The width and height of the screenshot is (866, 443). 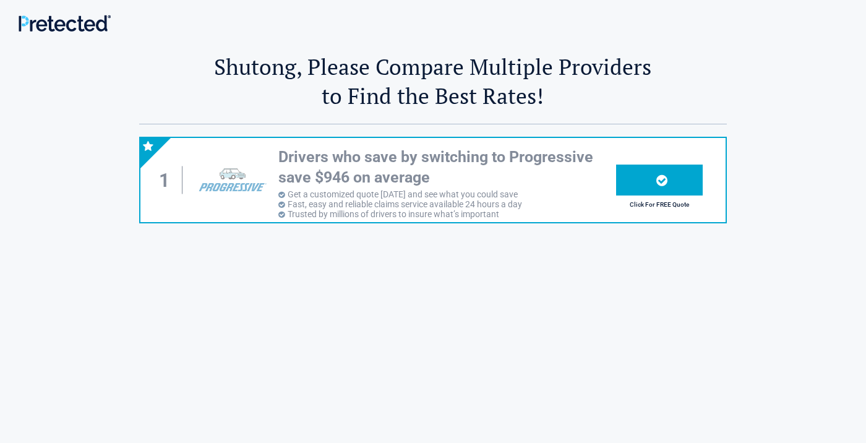 What do you see at coordinates (433, 81) in the screenshot?
I see `h2: Shutong, Please Compare Multiple Providers to Find the Best Rates!` at bounding box center [433, 81].